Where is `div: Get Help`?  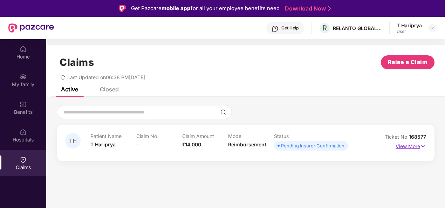
div: Get Help is located at coordinates (290, 28).